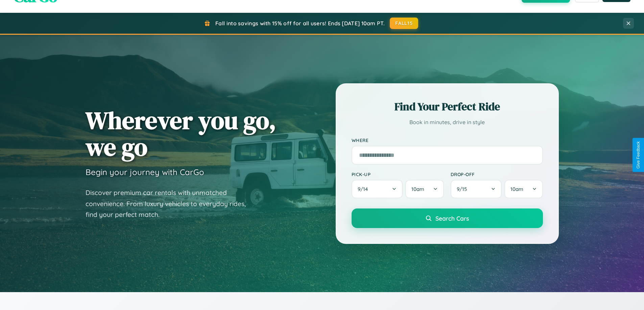 Image resolution: width=644 pixels, height=310 pixels. I want to click on span: Search Cars, so click(452, 218).